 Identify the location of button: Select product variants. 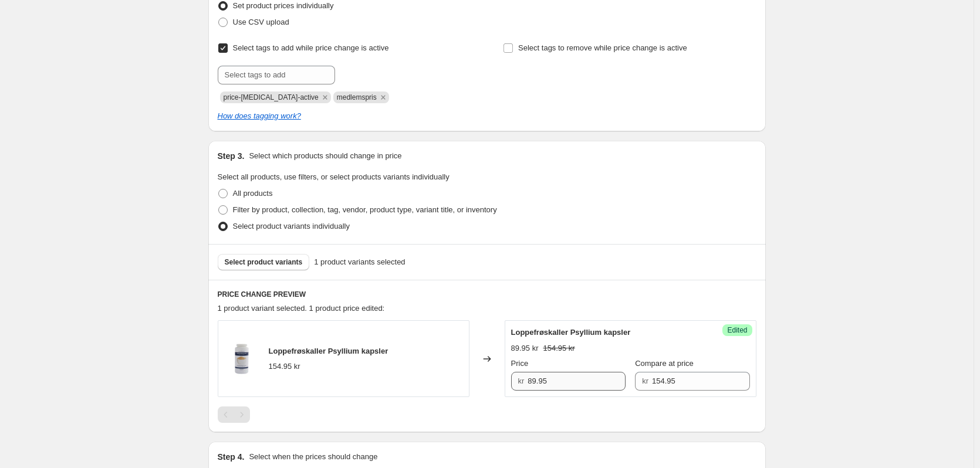
(263, 262).